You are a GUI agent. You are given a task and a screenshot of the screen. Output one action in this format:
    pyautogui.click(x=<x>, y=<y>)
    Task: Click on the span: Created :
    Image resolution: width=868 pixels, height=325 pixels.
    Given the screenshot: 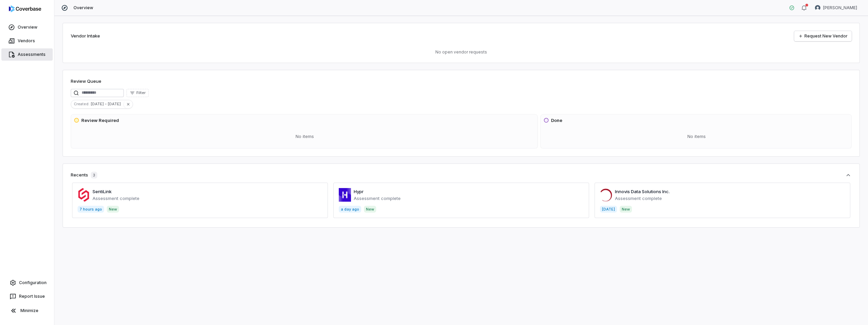 What is the action you would take?
    pyautogui.click(x=81, y=104)
    